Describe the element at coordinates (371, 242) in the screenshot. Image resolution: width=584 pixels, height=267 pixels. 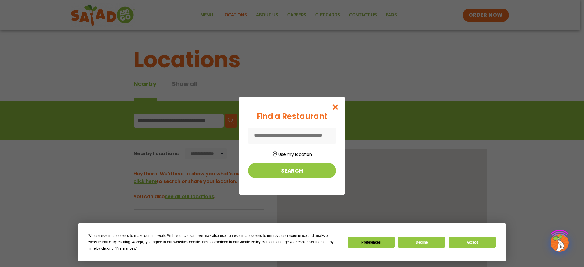
I see `button: Preferences` at that location.